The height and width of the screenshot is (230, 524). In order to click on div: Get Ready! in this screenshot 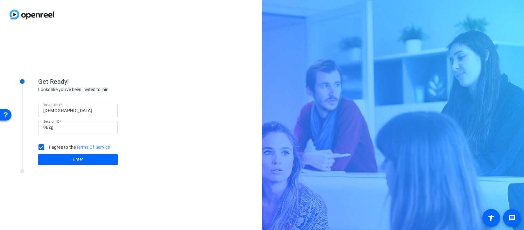, I will do `click(102, 81)`.